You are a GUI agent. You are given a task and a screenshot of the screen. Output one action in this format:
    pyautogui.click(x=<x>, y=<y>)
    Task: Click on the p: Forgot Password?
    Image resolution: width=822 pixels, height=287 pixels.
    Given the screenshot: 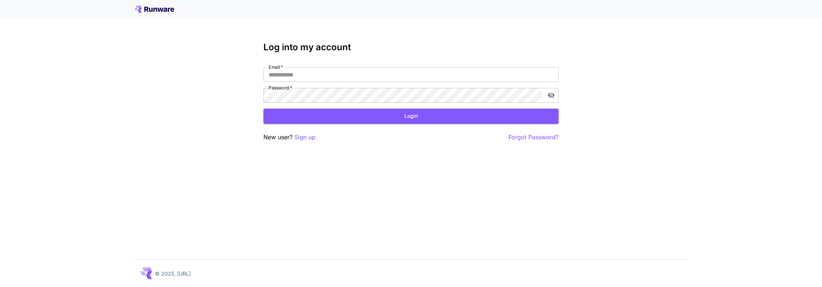 What is the action you would take?
    pyautogui.click(x=533, y=137)
    